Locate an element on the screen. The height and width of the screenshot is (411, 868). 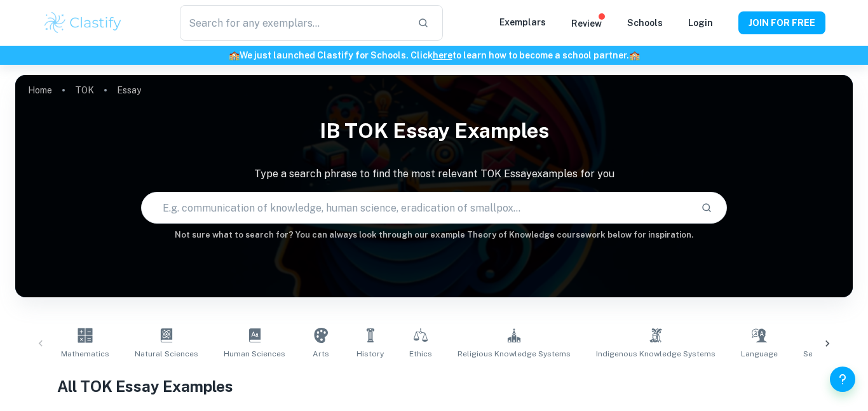
p: Exemplars is located at coordinates (523, 22).